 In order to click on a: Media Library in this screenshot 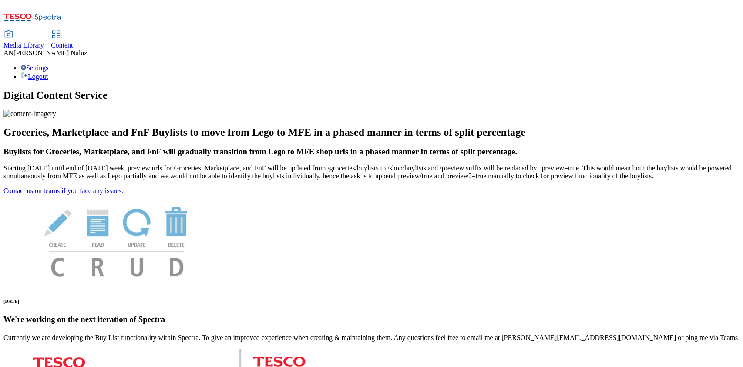, I will do `click(24, 40)`.